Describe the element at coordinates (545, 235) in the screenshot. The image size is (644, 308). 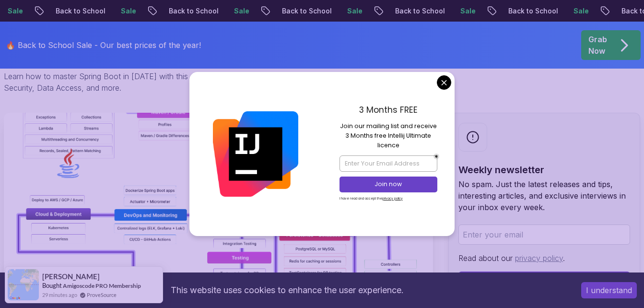
I see `input: Enter your email` at that location.